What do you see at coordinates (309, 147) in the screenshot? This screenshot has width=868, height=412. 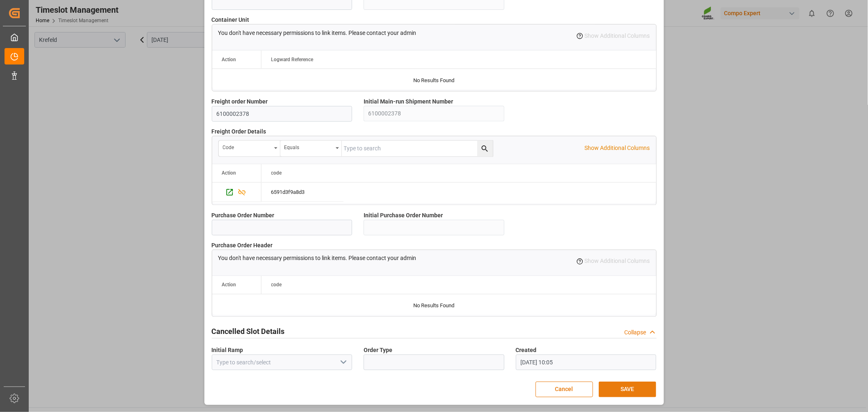 I see `div: Equals` at bounding box center [309, 147].